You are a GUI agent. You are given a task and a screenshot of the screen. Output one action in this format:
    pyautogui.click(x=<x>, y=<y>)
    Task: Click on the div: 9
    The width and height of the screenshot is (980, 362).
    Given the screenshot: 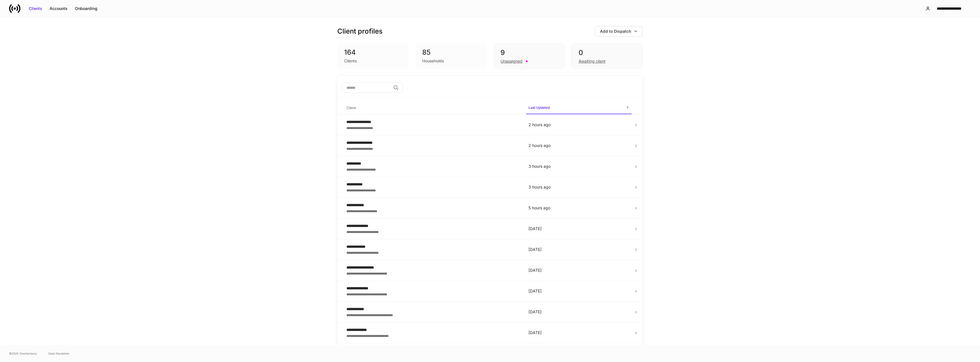 What is the action you would take?
    pyautogui.click(x=529, y=53)
    